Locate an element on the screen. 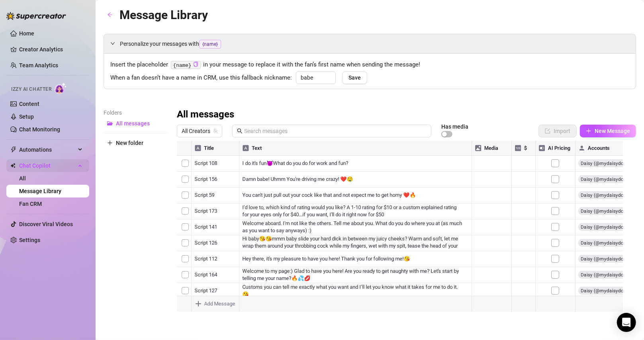 Image resolution: width=644 pixels, height=340 pixels. a: Message Library is located at coordinates (40, 191).